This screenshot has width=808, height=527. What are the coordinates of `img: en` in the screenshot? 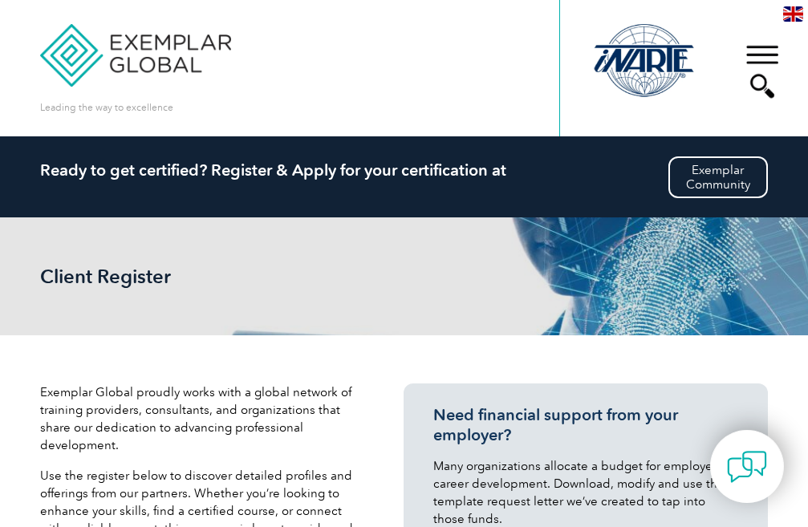 It's located at (793, 14).